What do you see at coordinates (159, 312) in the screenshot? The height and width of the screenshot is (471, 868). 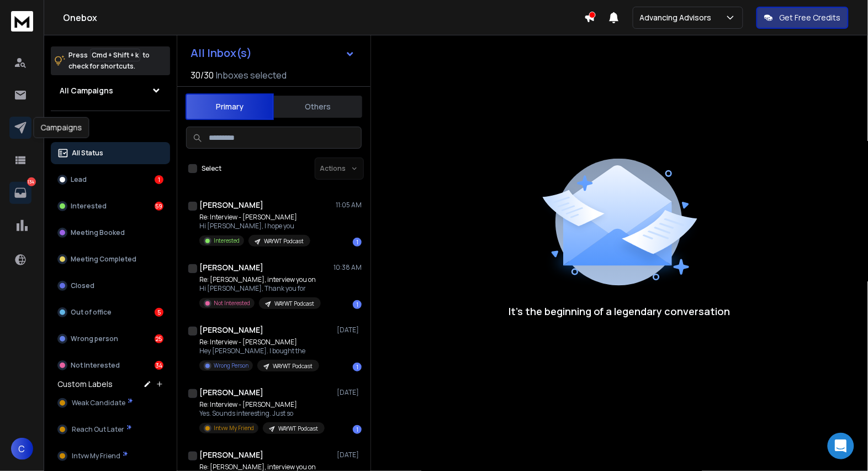 I see `div: 5` at bounding box center [159, 312].